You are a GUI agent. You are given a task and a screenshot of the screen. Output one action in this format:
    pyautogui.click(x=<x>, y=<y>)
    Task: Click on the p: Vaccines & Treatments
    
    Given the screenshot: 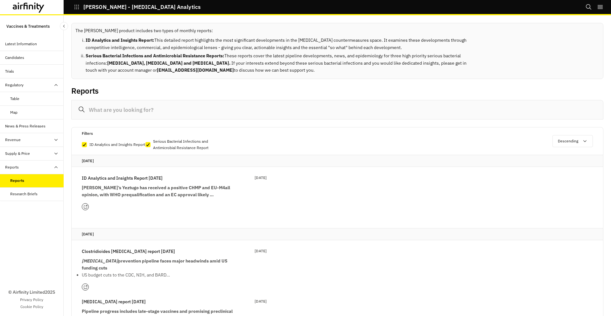 What is the action you would take?
    pyautogui.click(x=28, y=26)
    